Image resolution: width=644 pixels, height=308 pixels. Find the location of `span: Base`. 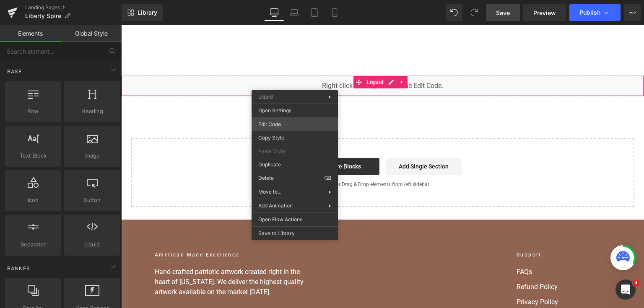

span: Base is located at coordinates (14, 71).